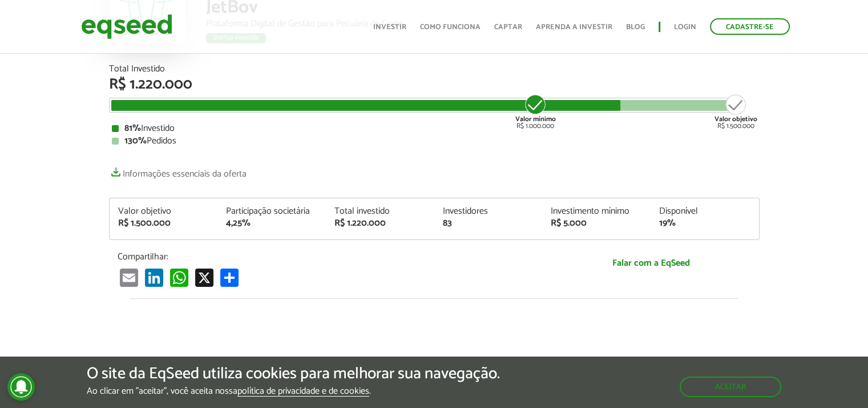 The image size is (868, 408). What do you see at coordinates (597, 223) in the screenshot?
I see `div: R$ 5.000` at bounding box center [597, 223].